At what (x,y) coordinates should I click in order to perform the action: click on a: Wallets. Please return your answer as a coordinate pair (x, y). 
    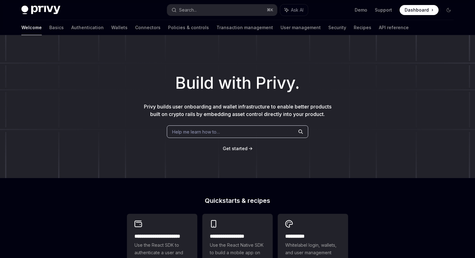
    Looking at the image, I should click on (119, 28).